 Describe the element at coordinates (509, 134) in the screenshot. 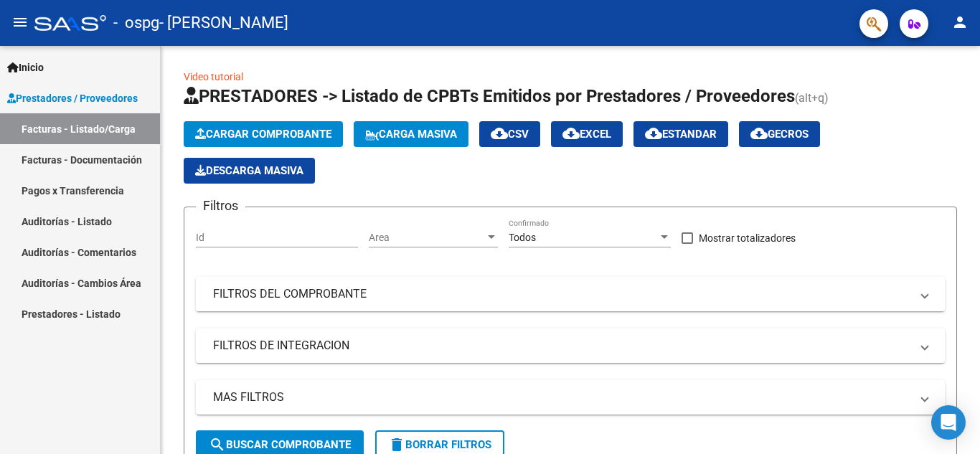

I see `button: CSV` at that location.